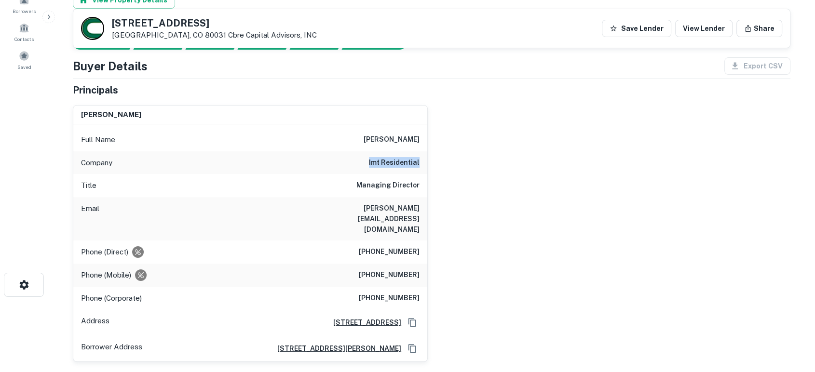 The height and width of the screenshot is (372, 815). What do you see at coordinates (89, 186) in the screenshot?
I see `p: Title` at bounding box center [89, 186].